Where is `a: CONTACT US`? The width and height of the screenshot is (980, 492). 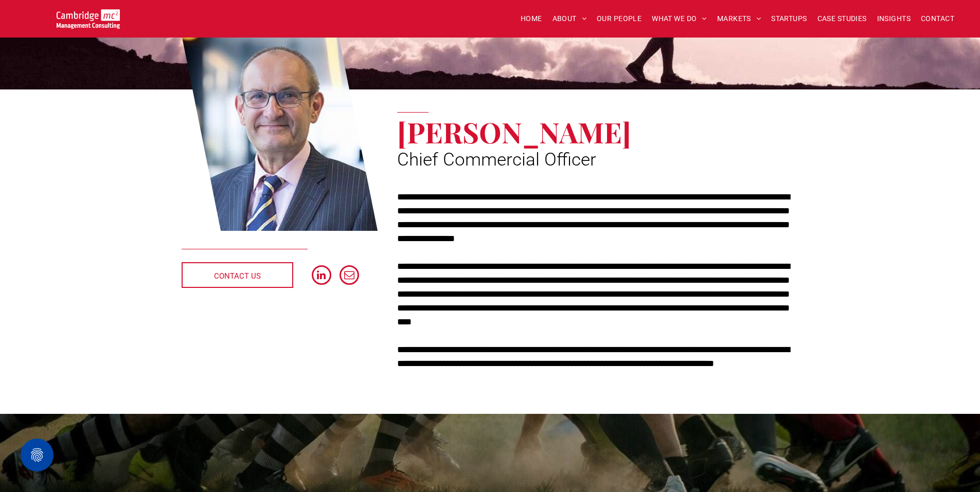 a: CONTACT US is located at coordinates (237, 275).